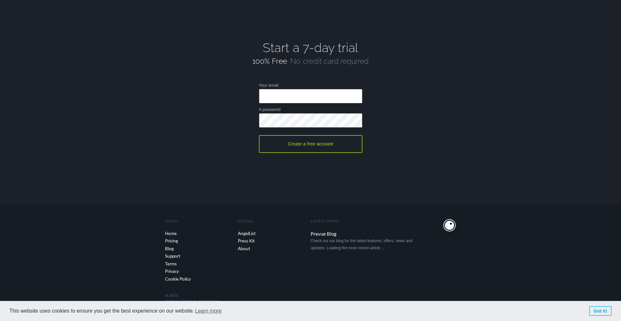  I want to click on a: Blog, so click(201, 249).